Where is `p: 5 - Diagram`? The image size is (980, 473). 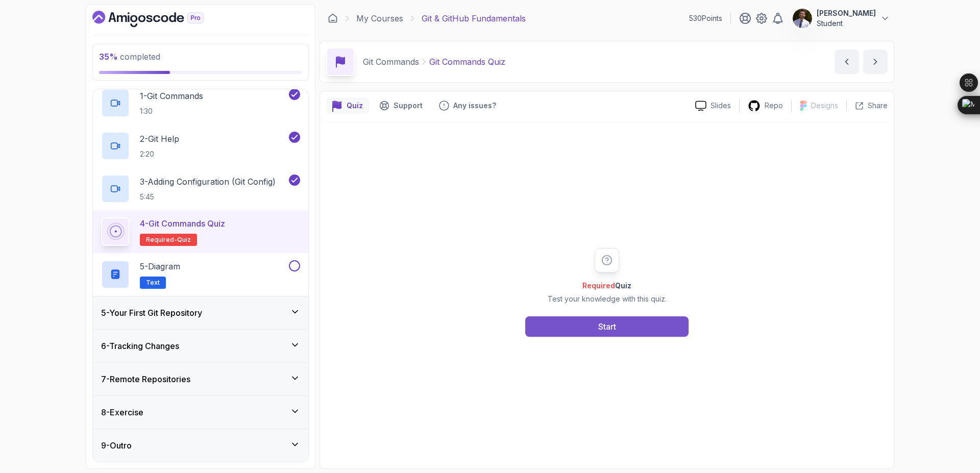
p: 5 - Diagram is located at coordinates (159, 267).